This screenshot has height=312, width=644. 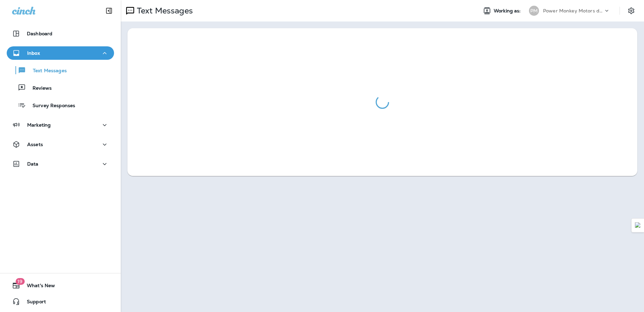 I want to click on button: Assets, so click(x=61, y=145).